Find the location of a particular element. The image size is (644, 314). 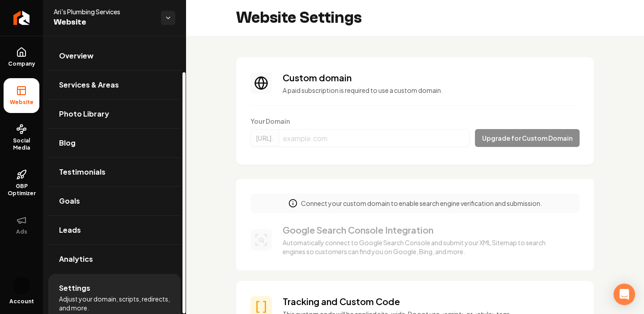

span: Testimonials is located at coordinates (82, 172).